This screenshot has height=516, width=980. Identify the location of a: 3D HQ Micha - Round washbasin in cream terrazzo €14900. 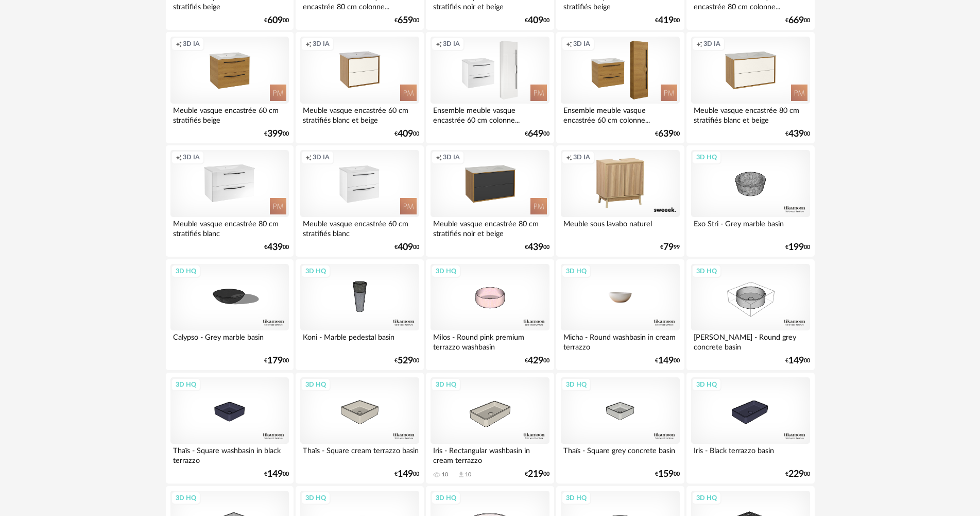
(620, 315).